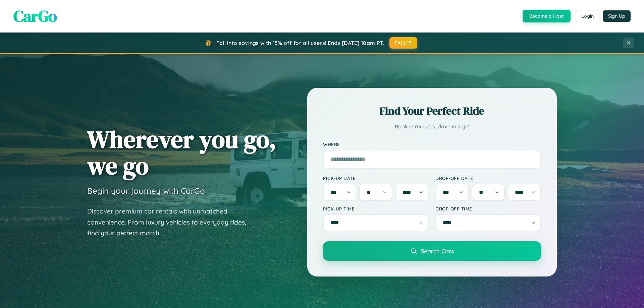  Describe the element at coordinates (432, 111) in the screenshot. I see `h2: Find Your Perfect Ride` at that location.